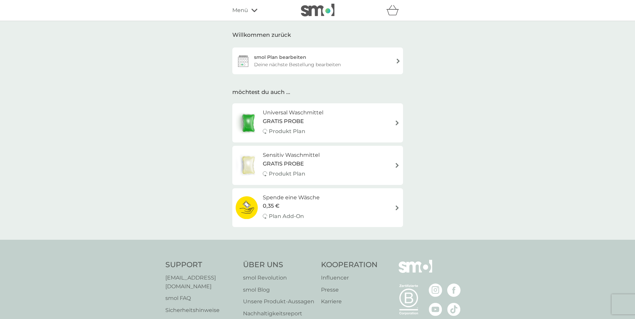  Describe the element at coordinates (349, 278) in the screenshot. I see `p: Influencer` at that location.